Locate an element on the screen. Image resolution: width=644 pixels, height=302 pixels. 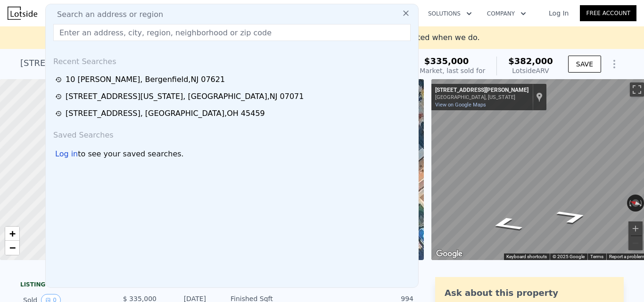
button: Solutions is located at coordinates (450, 14).